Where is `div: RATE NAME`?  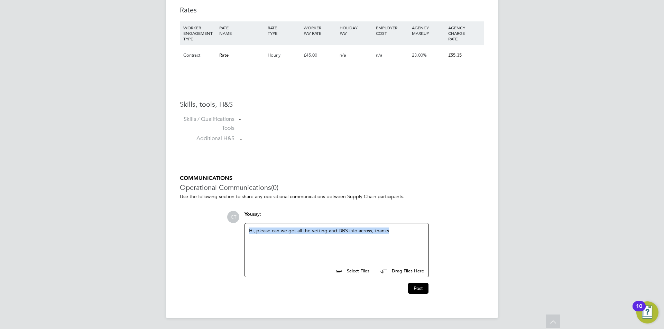 div: RATE NAME is located at coordinates (241, 30).